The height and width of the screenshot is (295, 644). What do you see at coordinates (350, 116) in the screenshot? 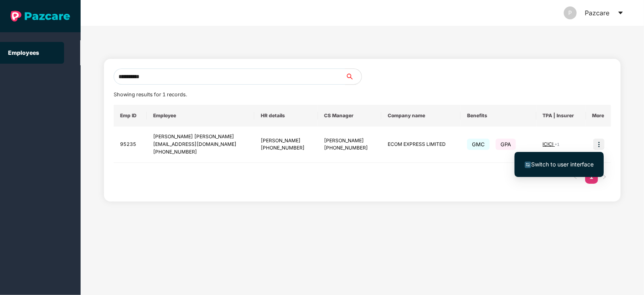
I see `th: CS Manager` at bounding box center [350, 116].